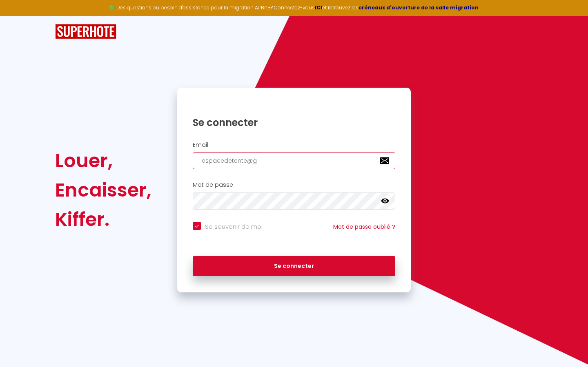  Describe the element at coordinates (86, 31) in the screenshot. I see `img: SuperHote logo` at that location.